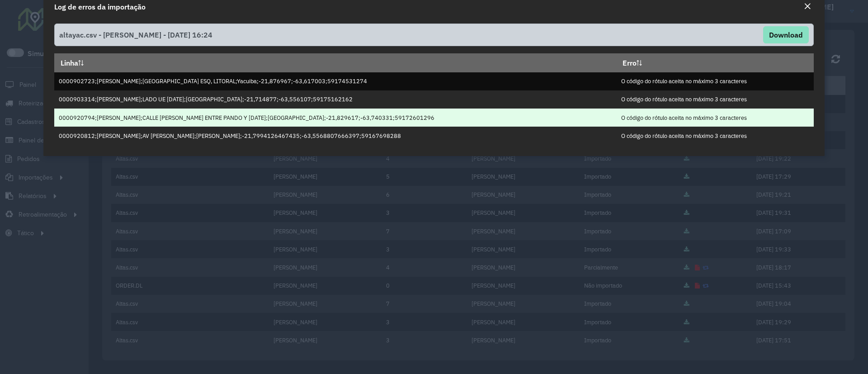  I want to click on button: Close, so click(808, 7).